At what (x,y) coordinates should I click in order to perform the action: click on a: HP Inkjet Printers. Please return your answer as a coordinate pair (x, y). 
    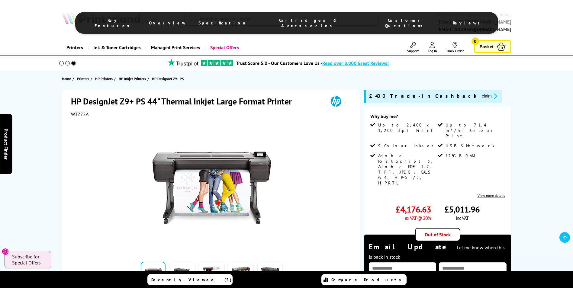
    Looking at the image, I should click on (133, 79).